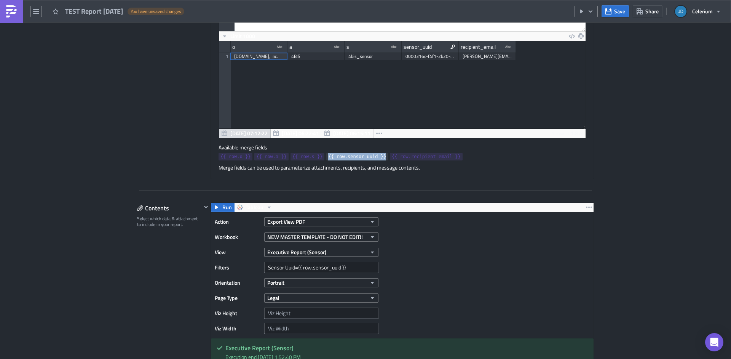 This screenshot has height=359, width=731. Describe the element at coordinates (321, 282) in the screenshot. I see `button: Portrait` at that location.